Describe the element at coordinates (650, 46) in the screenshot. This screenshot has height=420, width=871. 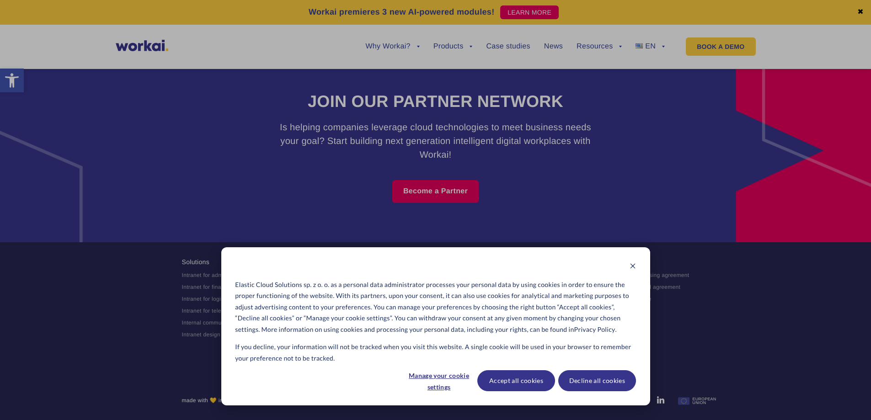
I see `span: EN` at that location.